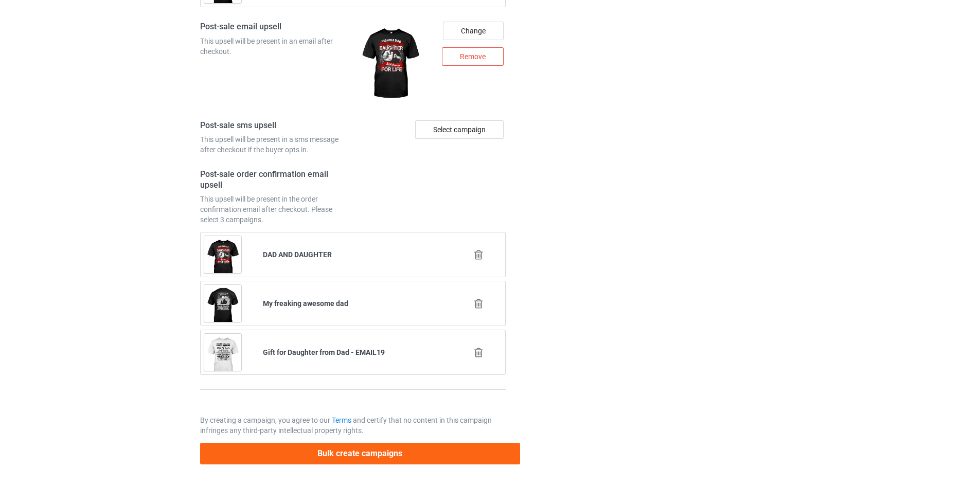  Describe the element at coordinates (459, 130) in the screenshot. I see `div: Select campaign` at that location.